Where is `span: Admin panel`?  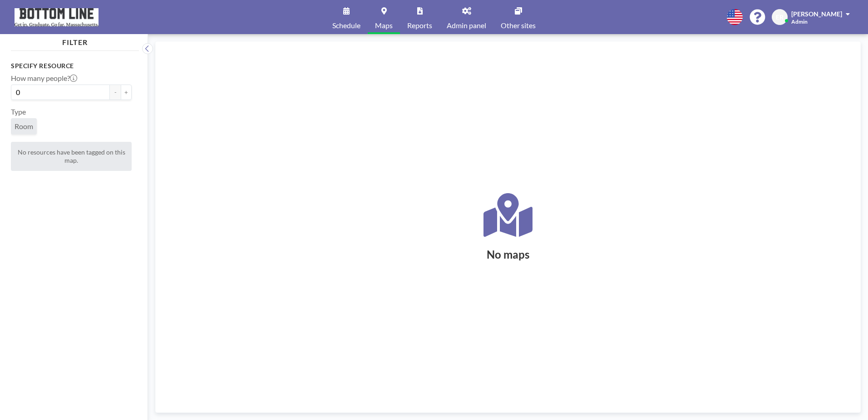 span: Admin panel is located at coordinates (466, 26).